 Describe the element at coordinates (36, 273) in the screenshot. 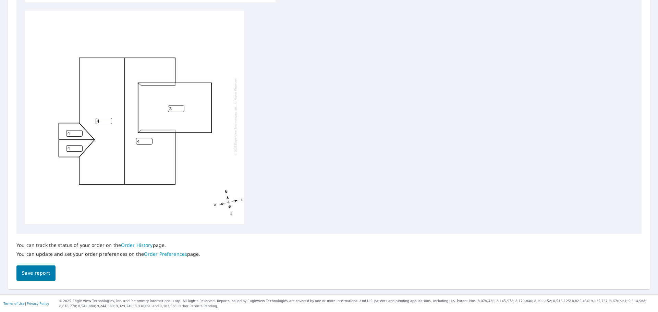

I see `span: Save report` at that location.